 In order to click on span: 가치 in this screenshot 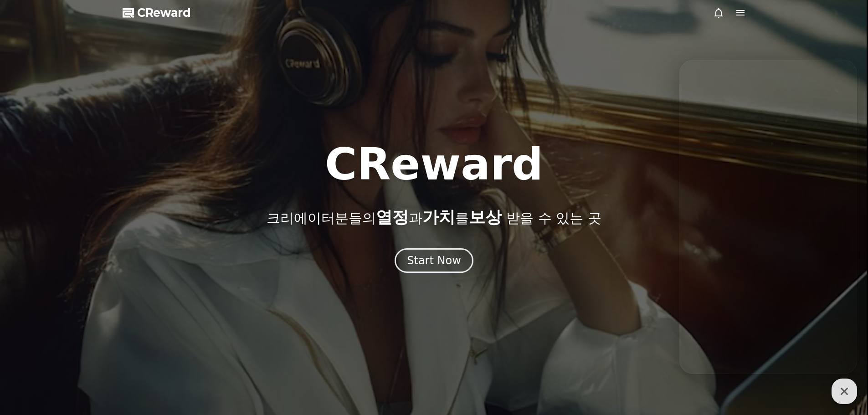, I will do `click(439, 216)`.